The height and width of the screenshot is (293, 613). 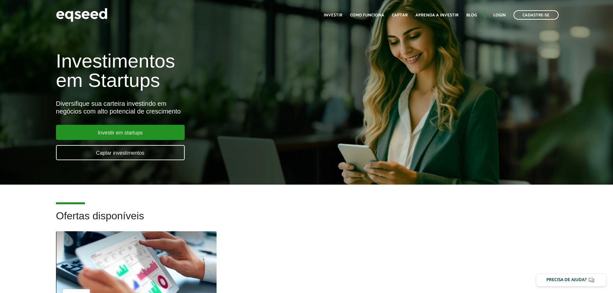 I want to click on h1: Investimentos em Startups, so click(x=204, y=71).